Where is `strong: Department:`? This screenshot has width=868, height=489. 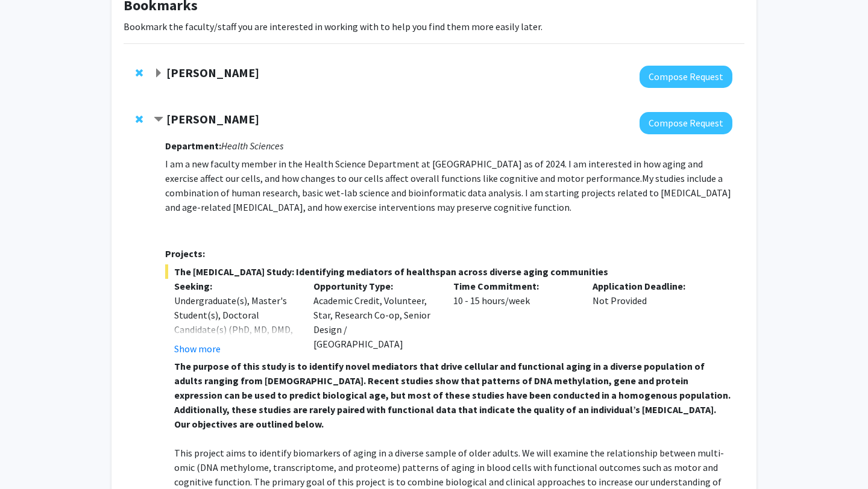 strong: Department: is located at coordinates (193, 146).